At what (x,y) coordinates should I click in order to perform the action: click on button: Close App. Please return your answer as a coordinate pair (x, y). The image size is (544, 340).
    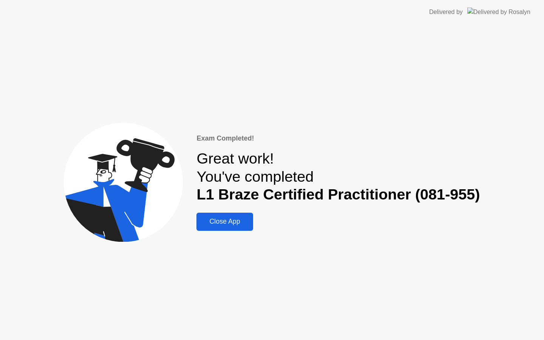
    Looking at the image, I should click on (224, 222).